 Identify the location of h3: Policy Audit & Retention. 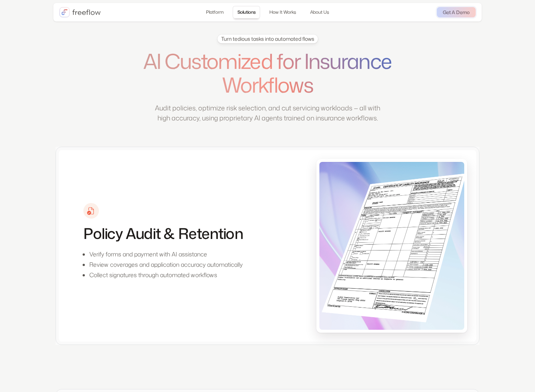
(163, 233).